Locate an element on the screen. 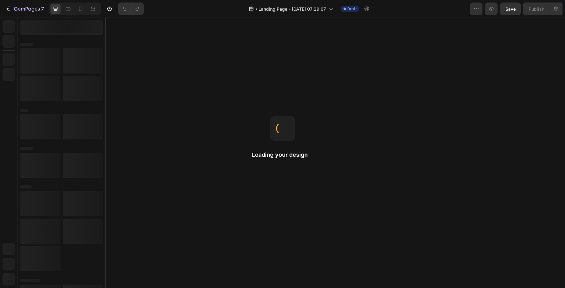 This screenshot has height=288, width=565. span: Save is located at coordinates (510, 9).